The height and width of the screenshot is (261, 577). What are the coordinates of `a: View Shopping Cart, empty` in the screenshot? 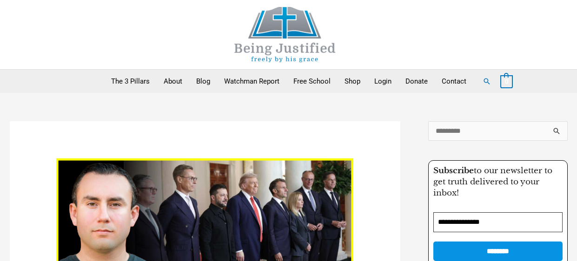 It's located at (507, 81).